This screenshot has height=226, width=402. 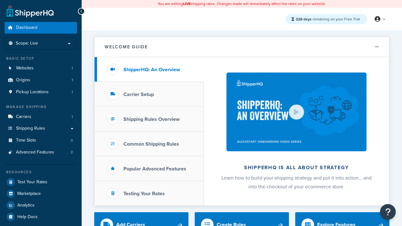 I want to click on a: Websites1, so click(x=41, y=68).